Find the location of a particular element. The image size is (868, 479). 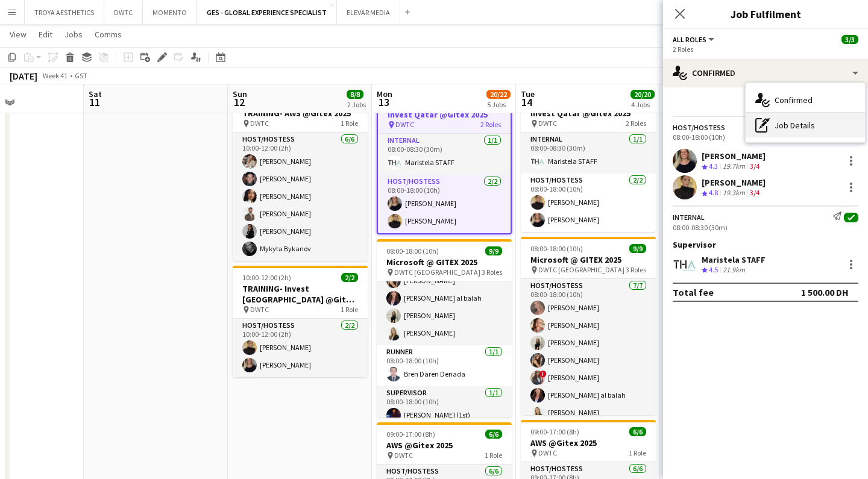

span: 4.5 is located at coordinates (713, 269).